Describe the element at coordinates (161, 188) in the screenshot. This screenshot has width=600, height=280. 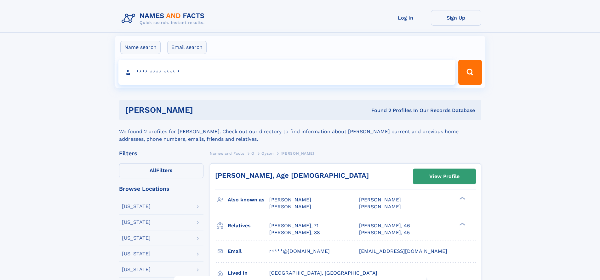
I see `div: Browse Locations` at that location.